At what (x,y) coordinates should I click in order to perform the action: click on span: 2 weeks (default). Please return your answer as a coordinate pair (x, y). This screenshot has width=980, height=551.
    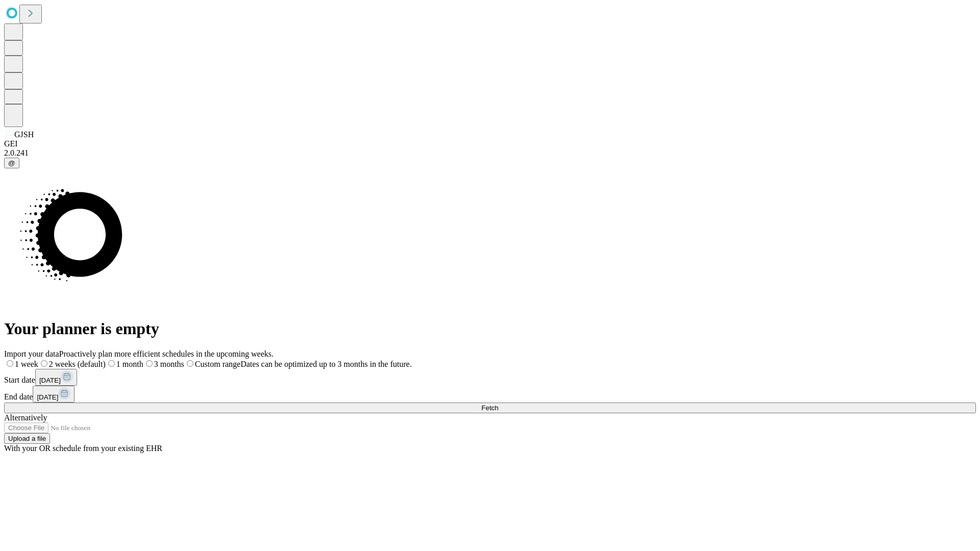
    Looking at the image, I should click on (77, 364).